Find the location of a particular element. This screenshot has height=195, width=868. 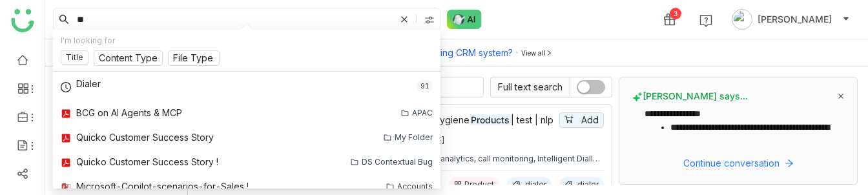

em: Products is located at coordinates (491, 120).